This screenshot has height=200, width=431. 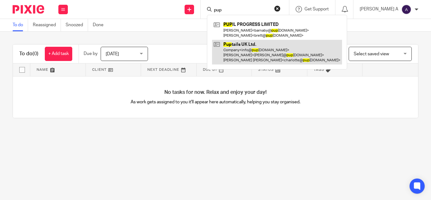 What do you see at coordinates (216, 92) in the screenshot?
I see `h4: No tasks for now. Relax and enjoy your day!` at bounding box center [216, 92].